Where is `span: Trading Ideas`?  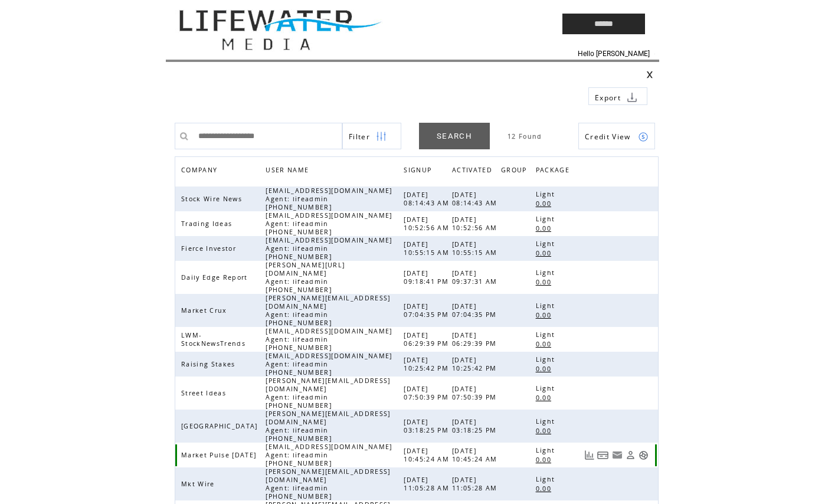 span: Trading Ideas is located at coordinates (207, 224).